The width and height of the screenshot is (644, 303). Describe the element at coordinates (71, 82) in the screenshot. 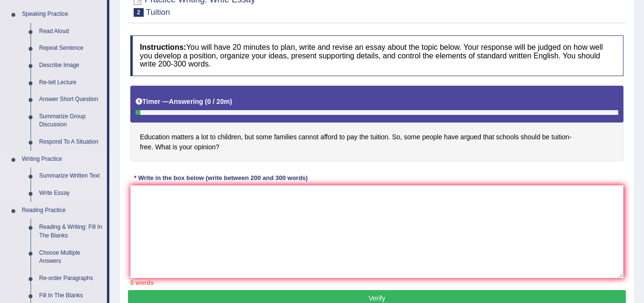

I see `a: Re-tell Lecture` at that location.